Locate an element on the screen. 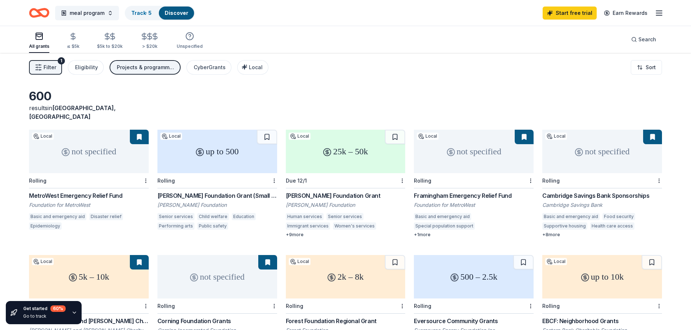  div: Human services is located at coordinates (305, 217).